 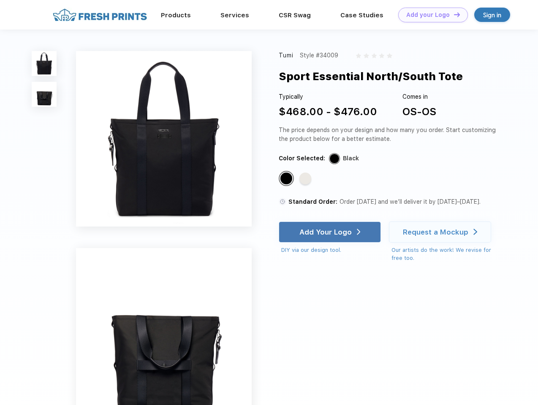 I want to click on div: The price depends on your design and how many you order. Start customizing the product below for ..., so click(x=389, y=135).